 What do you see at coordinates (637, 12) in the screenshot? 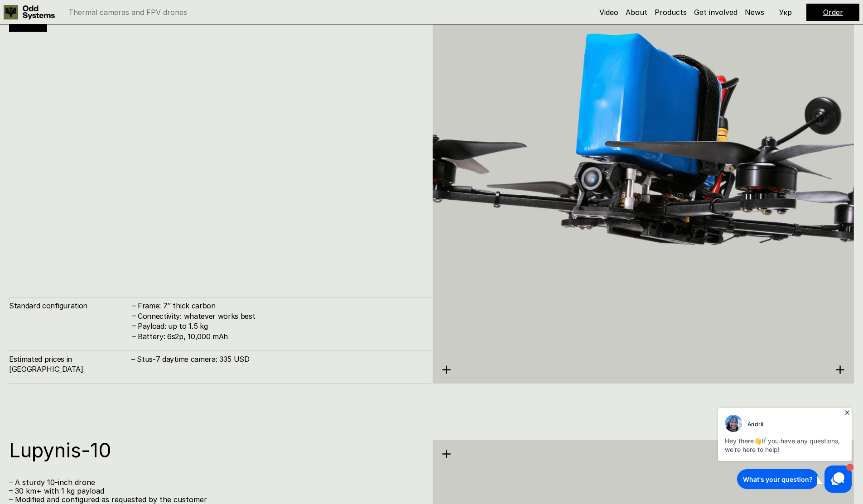
I see `a: About` at bounding box center [637, 12].